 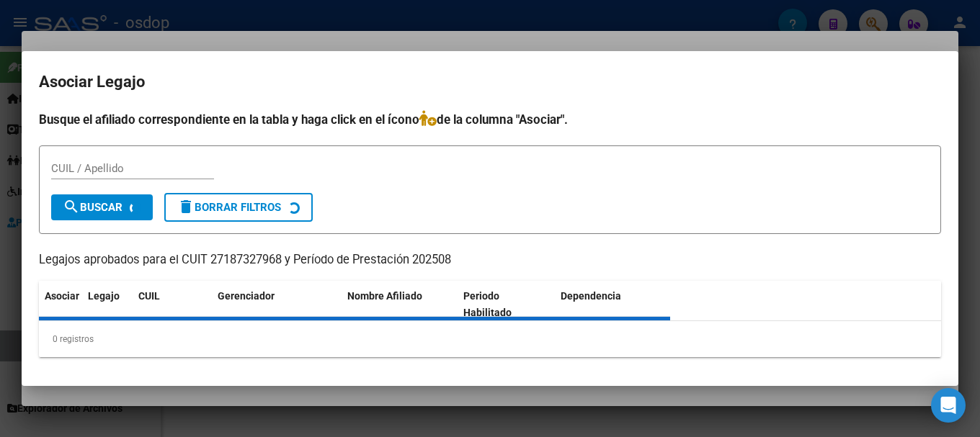 What do you see at coordinates (149, 296) in the screenshot?
I see `span: CUIL` at bounding box center [149, 296].